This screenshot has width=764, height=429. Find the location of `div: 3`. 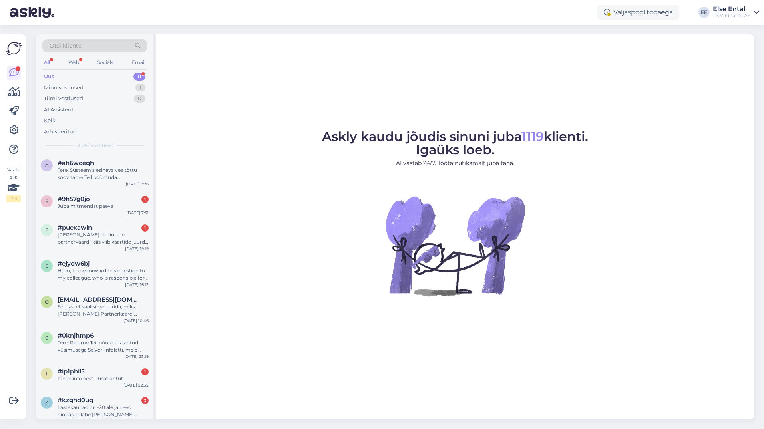

div: 3 is located at coordinates (145, 401).